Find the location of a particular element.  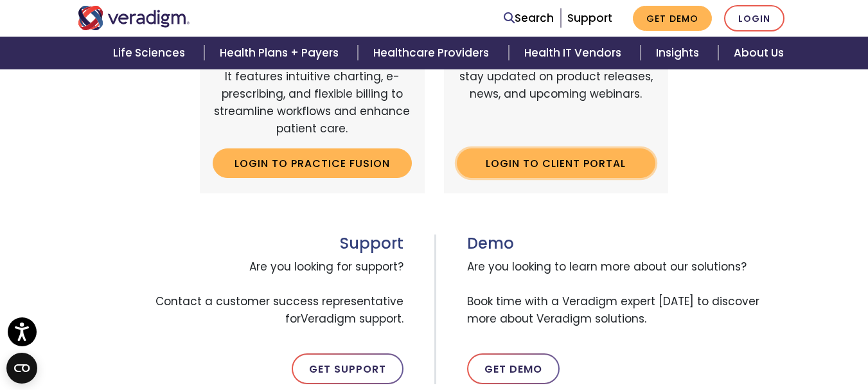

span: Are you looking for support? Contact a customer success representative for is located at coordinates (240, 293).